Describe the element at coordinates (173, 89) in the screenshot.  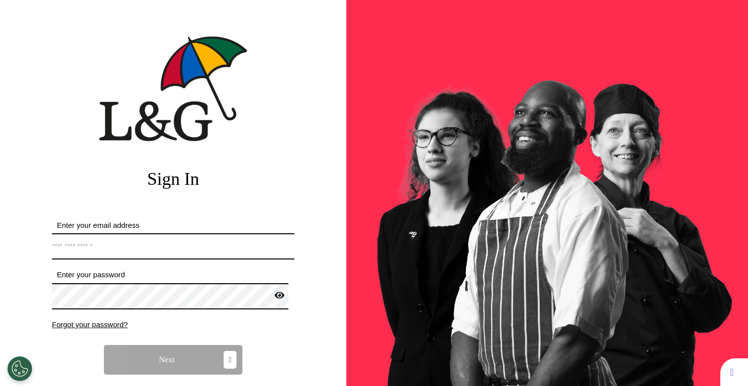
I see `img: company logo` at that location.